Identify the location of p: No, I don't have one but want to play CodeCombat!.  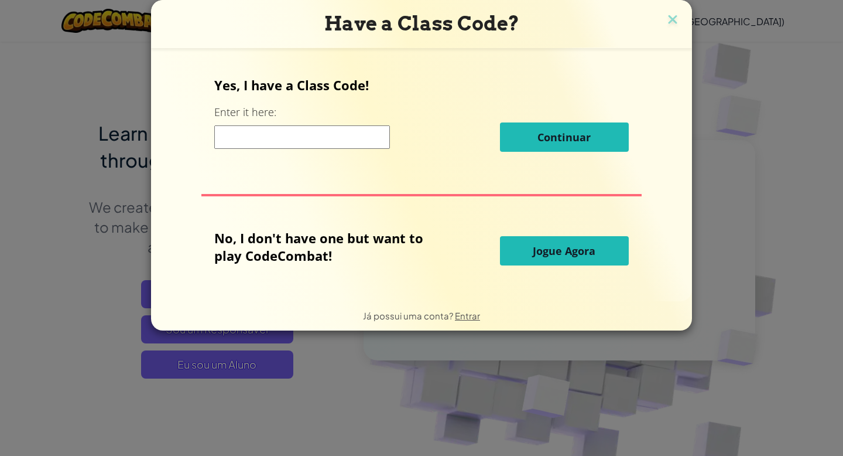
(327, 247).